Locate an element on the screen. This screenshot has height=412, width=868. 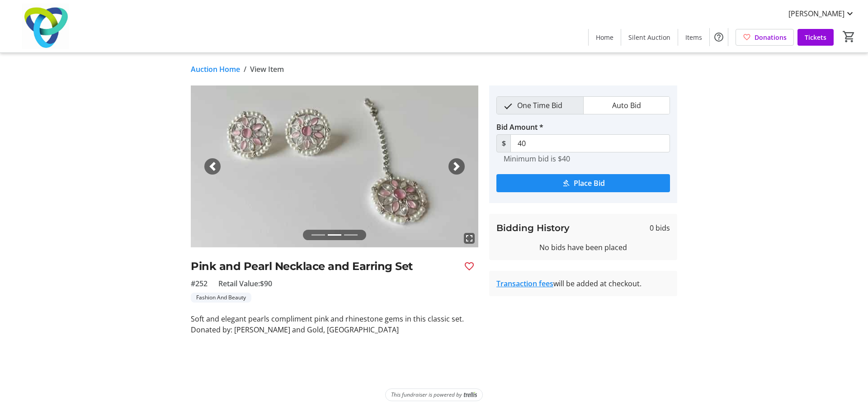
a: Donations is located at coordinates (765, 37).